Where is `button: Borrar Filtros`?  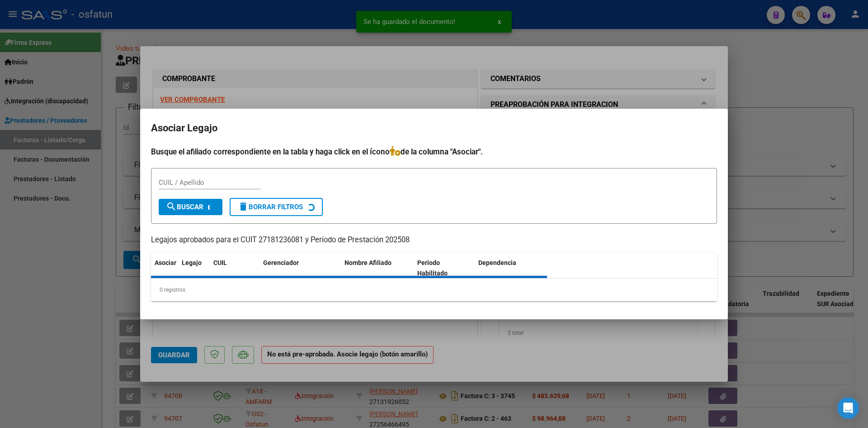
button: Borrar Filtros is located at coordinates (277, 207).